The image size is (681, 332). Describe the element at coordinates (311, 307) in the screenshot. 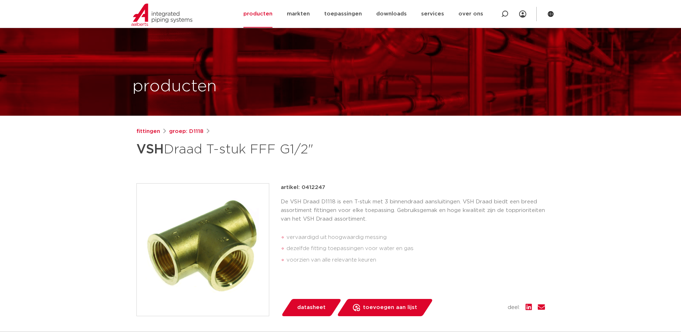

I see `span: datasheet` at that location.